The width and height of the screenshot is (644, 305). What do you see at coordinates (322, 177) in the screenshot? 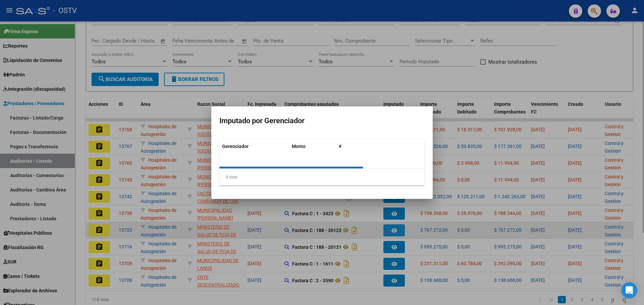
I see `div: 0 total` at bounding box center [322, 177].